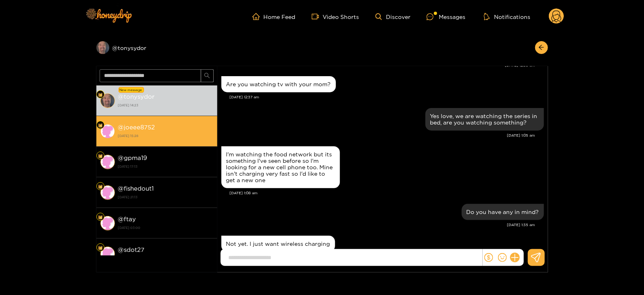  I want to click on span: dollar, so click(489, 257).